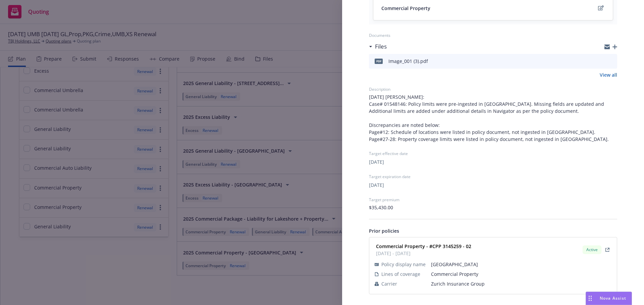 The image size is (644, 305). Describe the element at coordinates (592, 250) in the screenshot. I see `span: Active` at that location.